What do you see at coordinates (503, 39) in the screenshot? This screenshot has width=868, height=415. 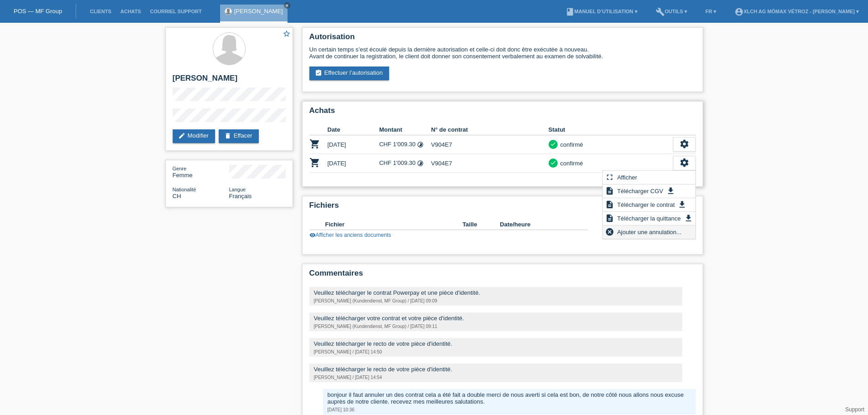 I see `h2: Autorisation` at bounding box center [503, 39].